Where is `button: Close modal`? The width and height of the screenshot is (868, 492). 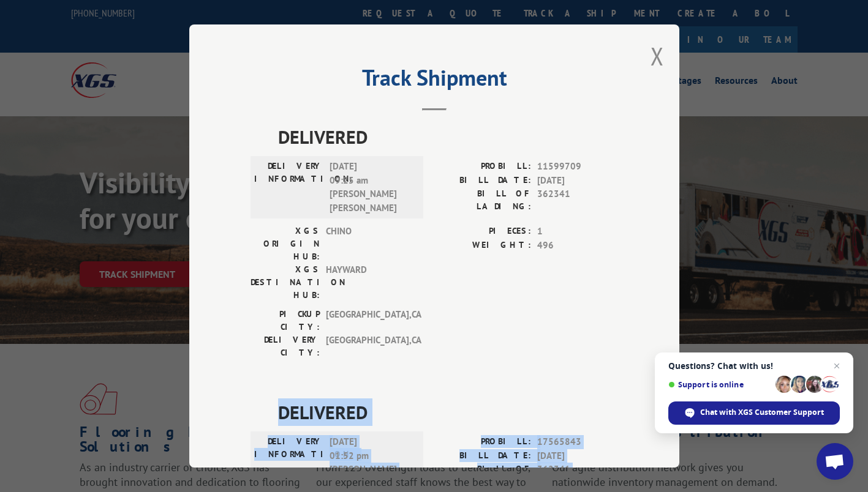
button: Close modal is located at coordinates (657, 55).